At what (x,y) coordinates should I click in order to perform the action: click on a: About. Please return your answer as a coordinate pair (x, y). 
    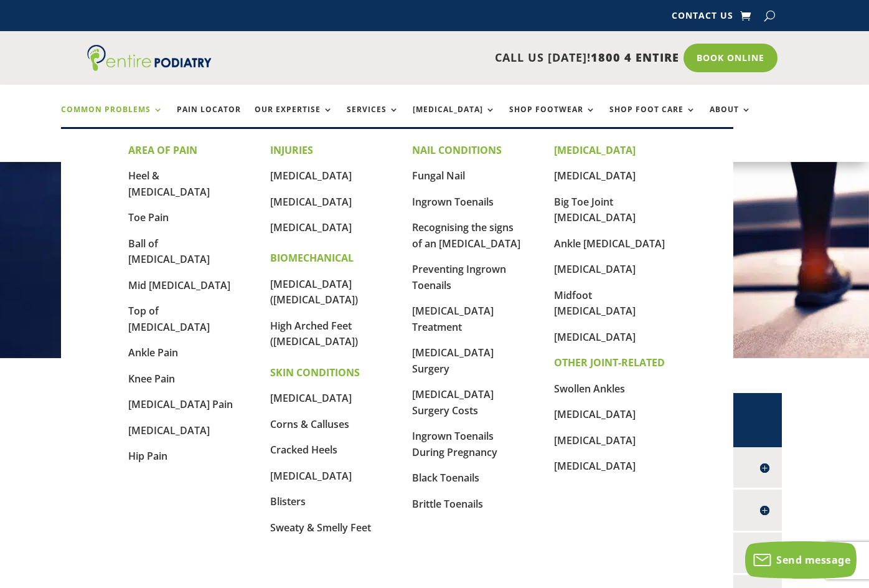
    Looking at the image, I should click on (730, 118).